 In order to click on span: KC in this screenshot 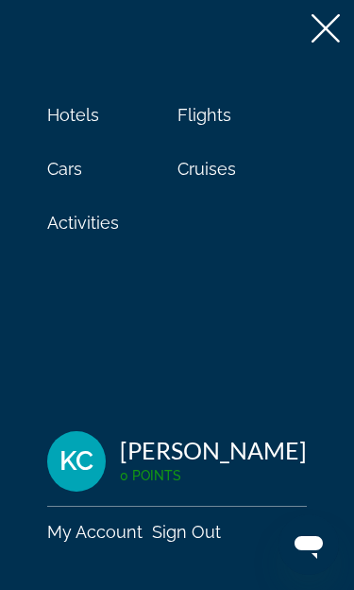, I will do `click(77, 461)`.